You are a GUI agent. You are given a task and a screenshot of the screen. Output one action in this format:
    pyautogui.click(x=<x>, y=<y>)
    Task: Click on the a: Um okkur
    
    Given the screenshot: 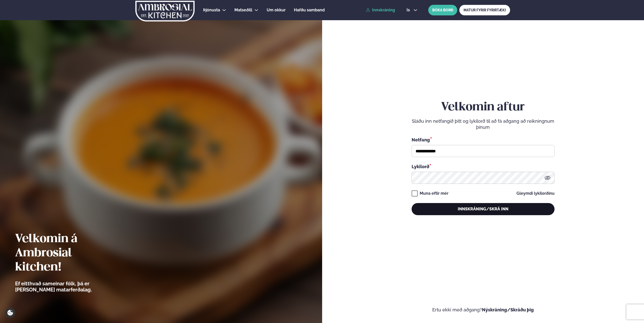 What is the action you would take?
    pyautogui.click(x=276, y=10)
    